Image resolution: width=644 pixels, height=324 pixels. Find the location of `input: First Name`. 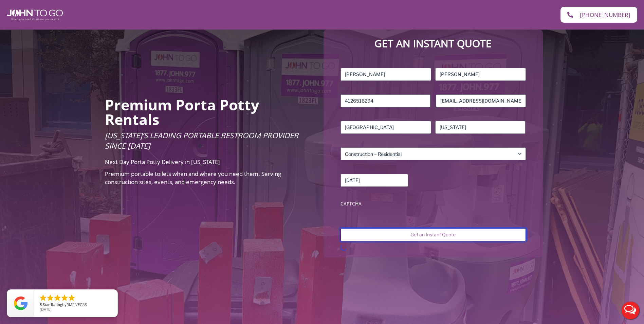

input: First Name is located at coordinates (386, 74).